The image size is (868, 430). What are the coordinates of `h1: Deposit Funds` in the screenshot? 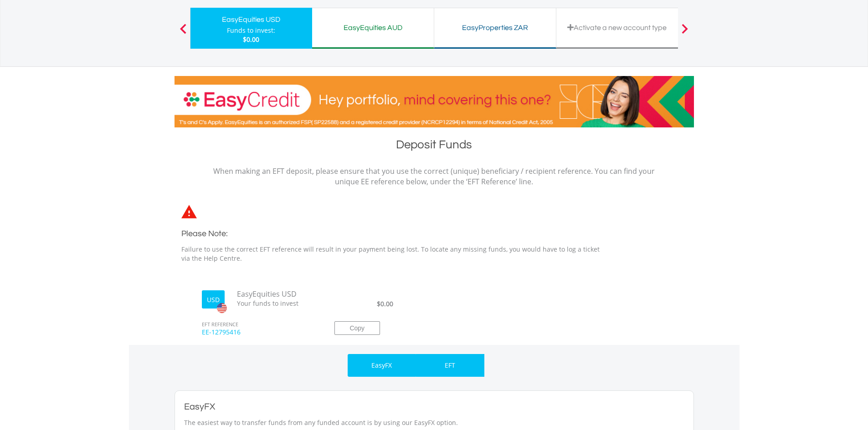 It's located at (434, 146).